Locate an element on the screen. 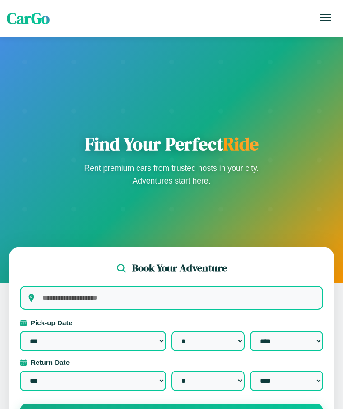  label: Return Date is located at coordinates (171, 362).